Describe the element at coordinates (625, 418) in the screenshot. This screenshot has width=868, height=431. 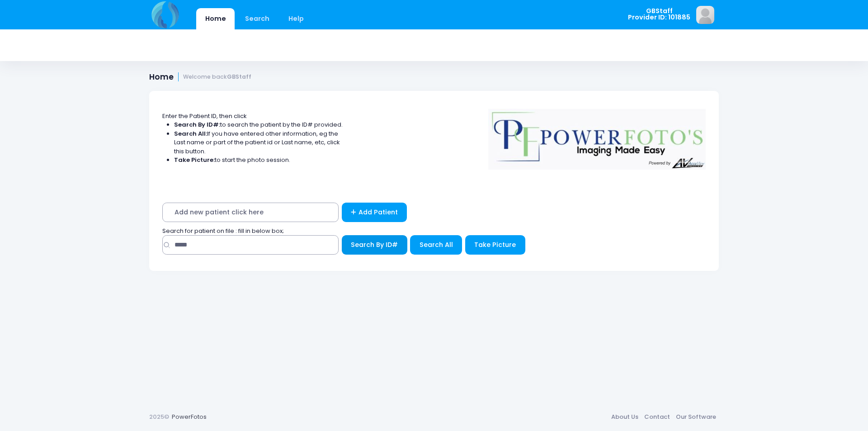
I see `a: About Us` at that location.